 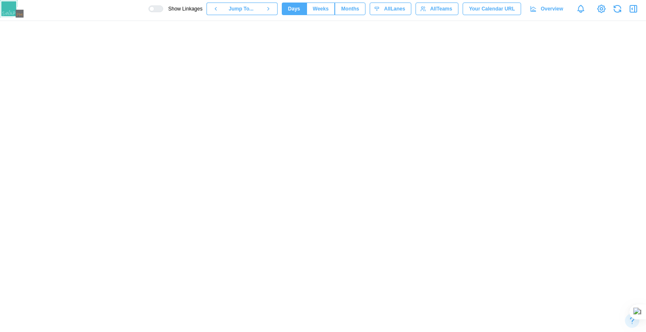 What do you see at coordinates (437, 9) in the screenshot?
I see `button: AllTeams` at bounding box center [437, 9].